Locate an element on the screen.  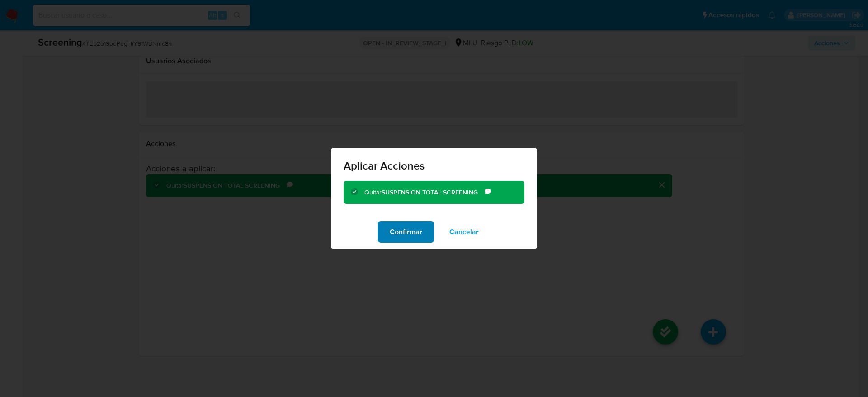
span: Confirmar is located at coordinates (406, 232).